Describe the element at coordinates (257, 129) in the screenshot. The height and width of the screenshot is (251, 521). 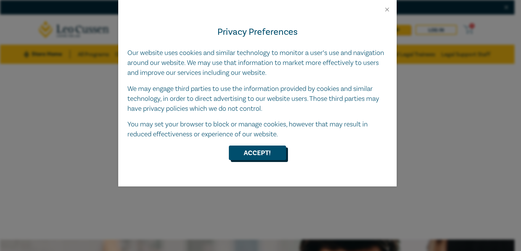
I see `p: You may set your browser to block or manage cookies, however that may result in reduced effective...` at that location.